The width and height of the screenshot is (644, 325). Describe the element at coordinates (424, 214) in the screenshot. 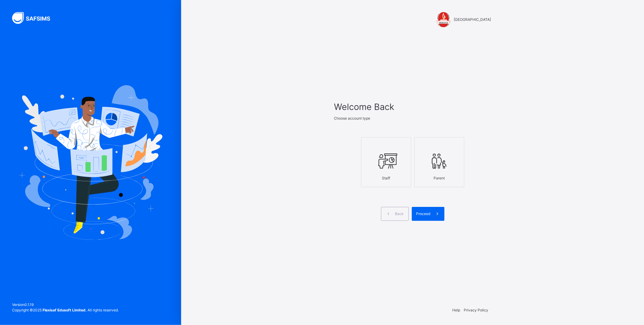

I see `span: Proceed` at that location.